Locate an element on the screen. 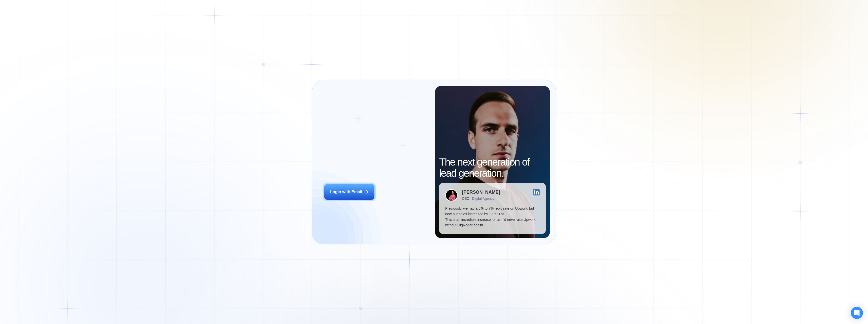 The width and height of the screenshot is (868, 324). div: CEO is located at coordinates (465, 199).